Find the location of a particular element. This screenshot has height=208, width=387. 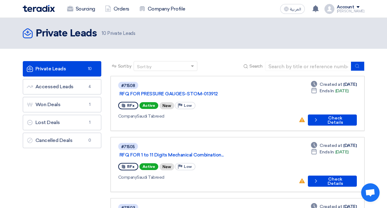

div: Open chat is located at coordinates (370, 192).